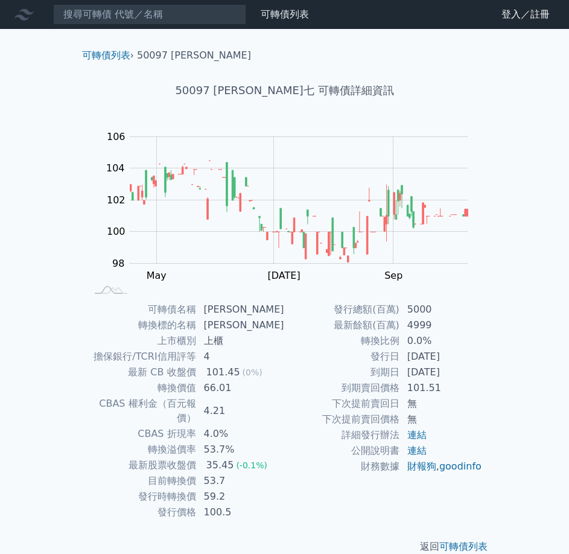 This screenshot has height=554, width=569. I want to click on td: 轉換價值, so click(142, 388).